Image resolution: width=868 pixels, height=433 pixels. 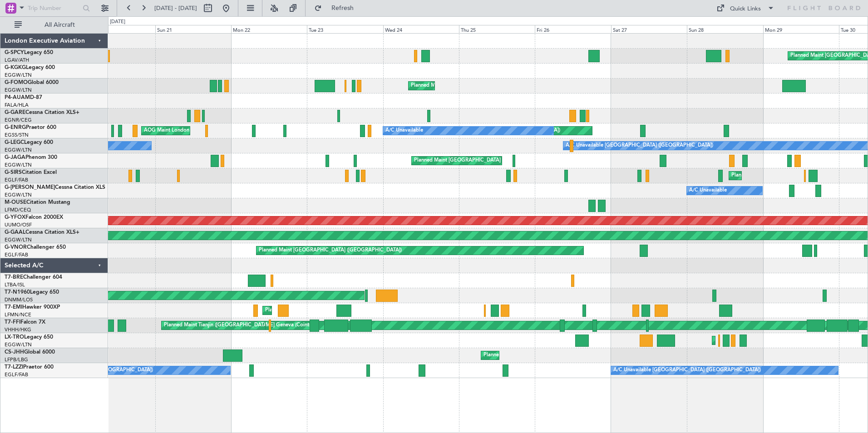 What do you see at coordinates (18, 120) in the screenshot?
I see `a: EGNR/CEG` at bounding box center [18, 120].